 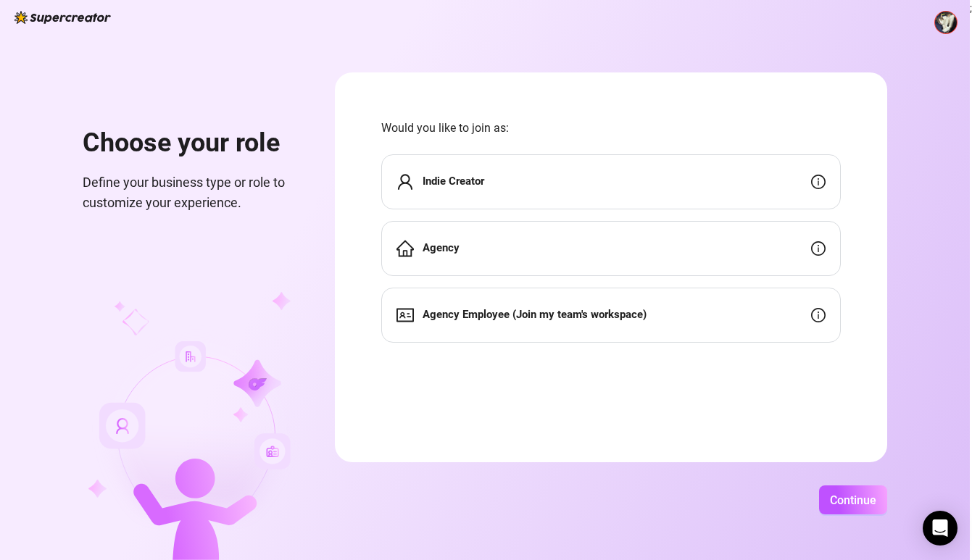 I want to click on strong: Agency, so click(x=441, y=247).